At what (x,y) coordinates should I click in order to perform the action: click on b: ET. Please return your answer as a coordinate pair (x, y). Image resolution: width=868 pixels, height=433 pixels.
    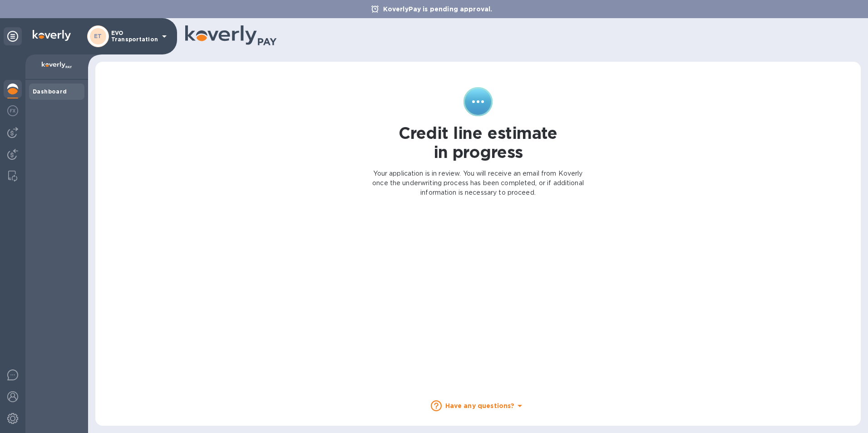
    Looking at the image, I should click on (98, 36).